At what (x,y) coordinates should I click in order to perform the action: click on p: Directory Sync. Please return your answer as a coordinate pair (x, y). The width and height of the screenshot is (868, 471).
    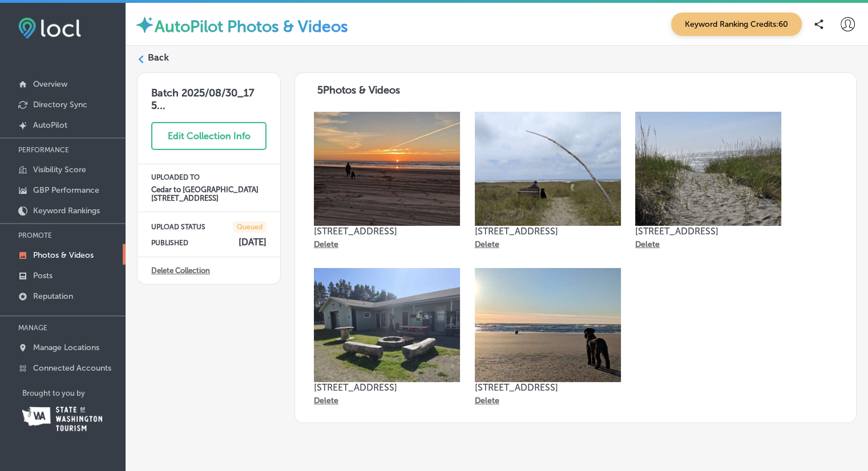
    Looking at the image, I should click on (60, 105).